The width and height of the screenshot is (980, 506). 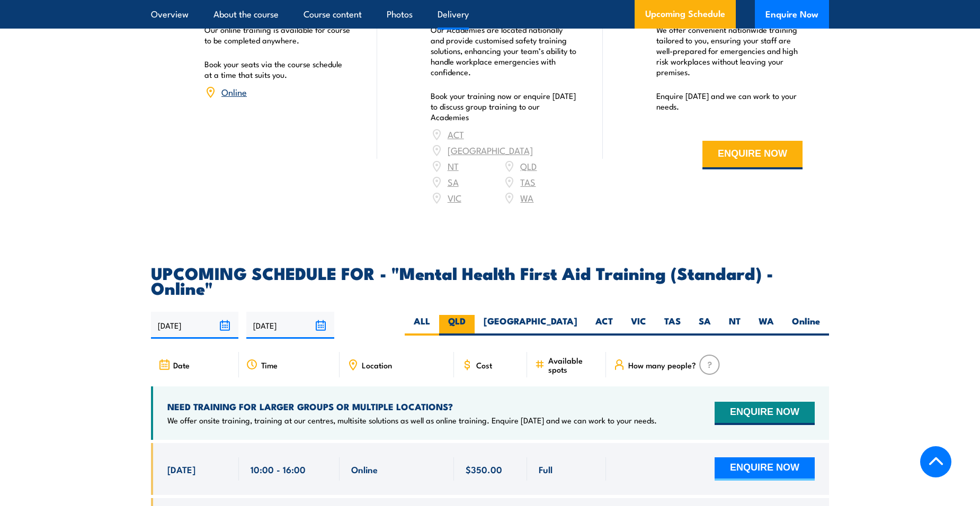 I want to click on span: Cost, so click(x=484, y=365).